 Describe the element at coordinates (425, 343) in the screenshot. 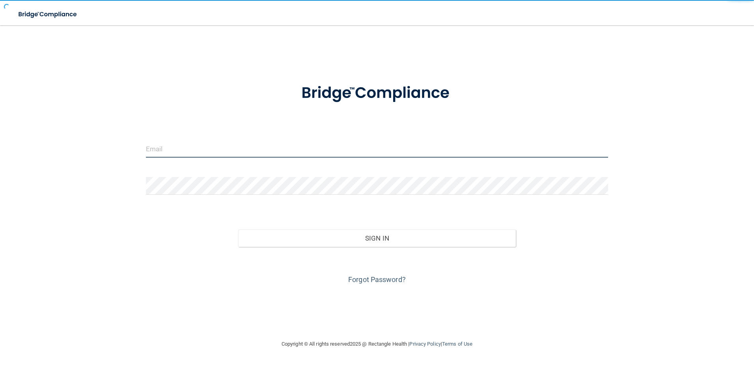

I see `a: Privacy Policy` at that location.